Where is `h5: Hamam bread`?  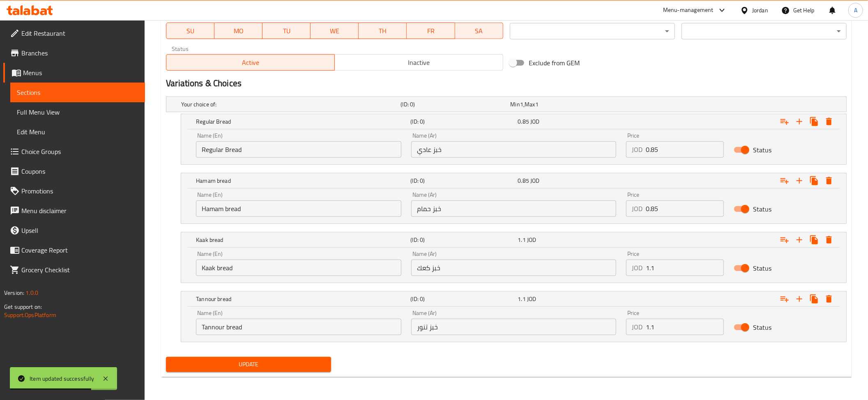
h5: Hamam bread is located at coordinates (301, 181).